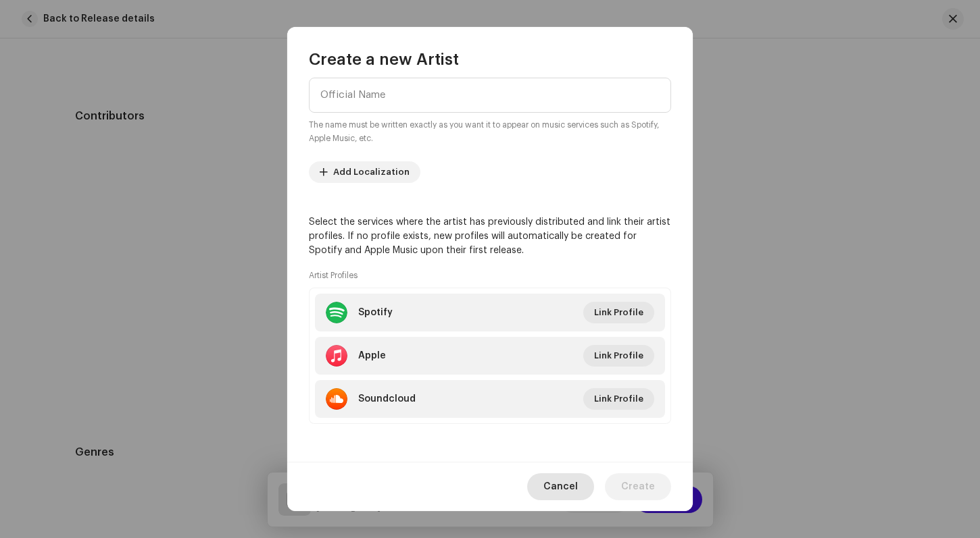  Describe the element at coordinates (560, 487) in the screenshot. I see `span: Cancel` at that location.